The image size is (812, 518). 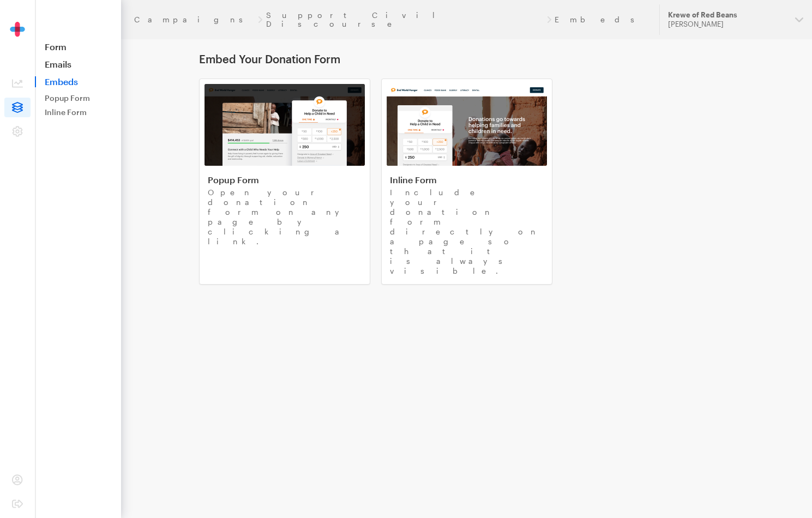 I want to click on img: popup-form-5b4acd790b338fb362b038d5767f041f74c8b6526b41900b6d4ddf6372801506.png, so click(x=285, y=125).